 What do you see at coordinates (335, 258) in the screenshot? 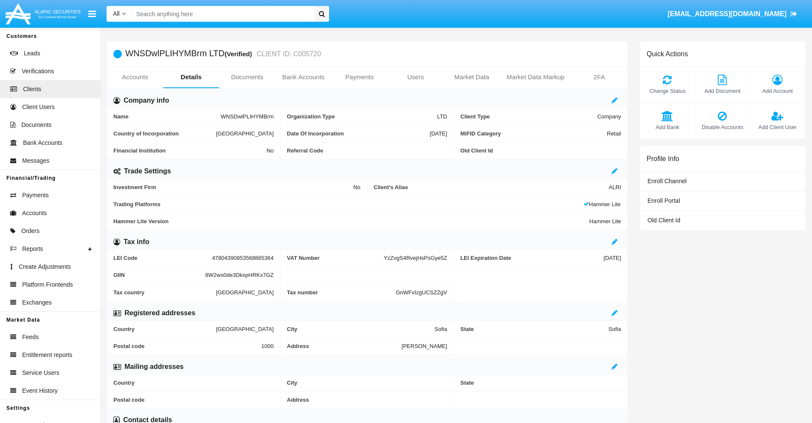
I see `span: VAT Number` at bounding box center [335, 258].